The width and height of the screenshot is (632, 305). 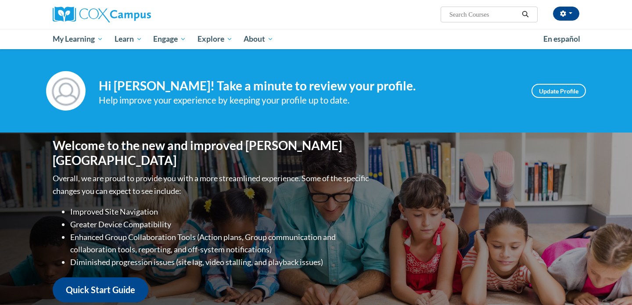 What do you see at coordinates (259, 39) in the screenshot?
I see `span: About` at bounding box center [259, 39].